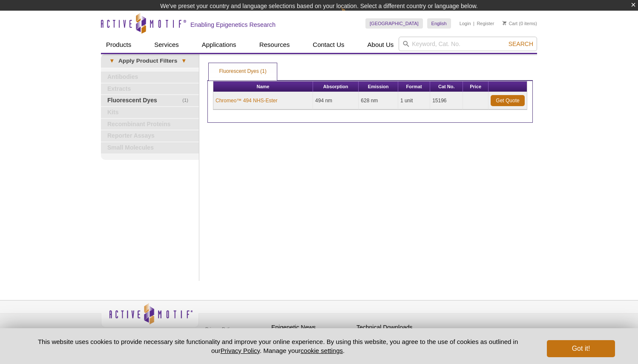 This screenshot has height=364, width=638. I want to click on td: 1 unit, so click(414, 100).